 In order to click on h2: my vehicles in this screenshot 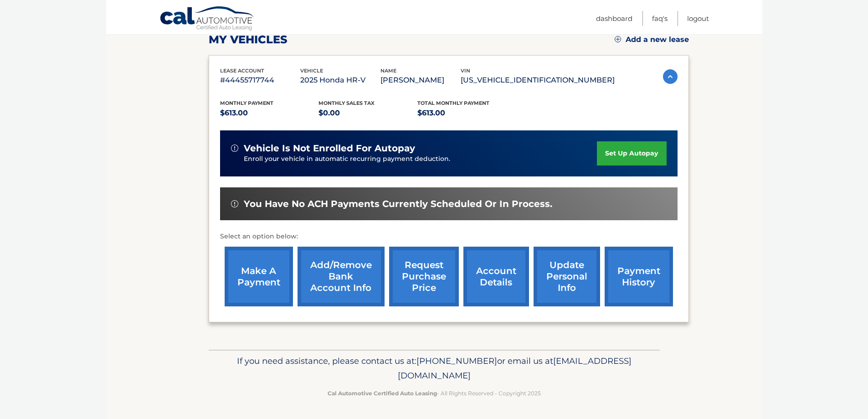, I will do `click(248, 40)`.